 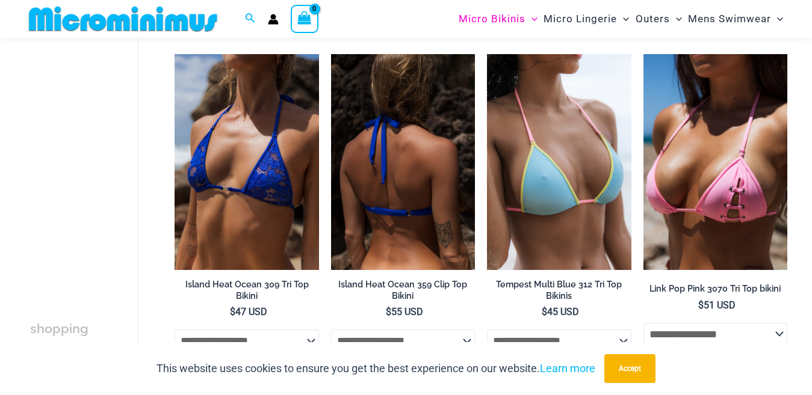 What do you see at coordinates (560, 312) in the screenshot?
I see `bdi: 45 USD` at bounding box center [560, 312].